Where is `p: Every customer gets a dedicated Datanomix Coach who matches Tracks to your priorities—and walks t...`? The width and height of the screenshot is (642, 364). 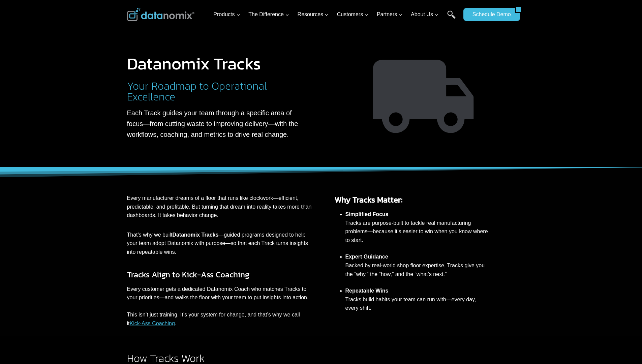
p: Every customer gets a dedicated Datanomix Coach who matches Tracks to your priorities—and walks t... is located at coordinates (221, 306).